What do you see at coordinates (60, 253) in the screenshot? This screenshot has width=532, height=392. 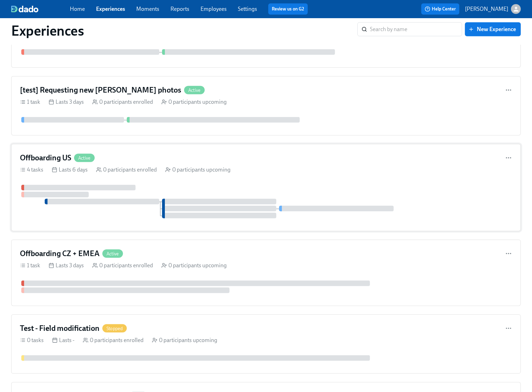 I see `h4: Offboarding CZ + EMEA` at bounding box center [60, 253].